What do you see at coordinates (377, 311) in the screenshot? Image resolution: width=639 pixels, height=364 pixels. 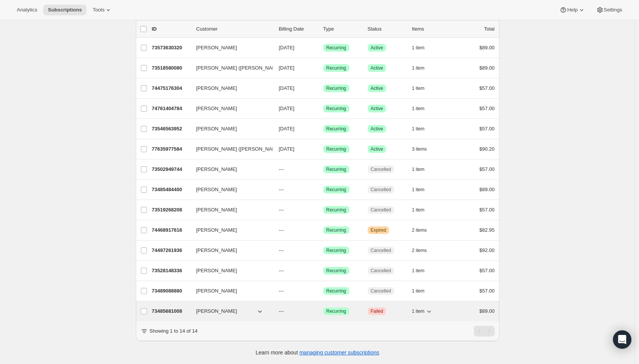 I see `span: Failed` at bounding box center [377, 311].